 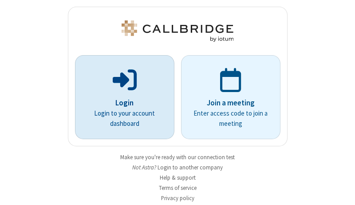 I want to click on p: Join a meeting, so click(x=231, y=103).